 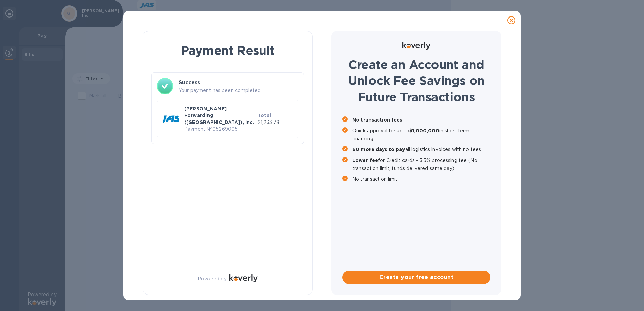 What do you see at coordinates (379, 149) in the screenshot?
I see `b: 60 more days to pay` at bounding box center [379, 149].